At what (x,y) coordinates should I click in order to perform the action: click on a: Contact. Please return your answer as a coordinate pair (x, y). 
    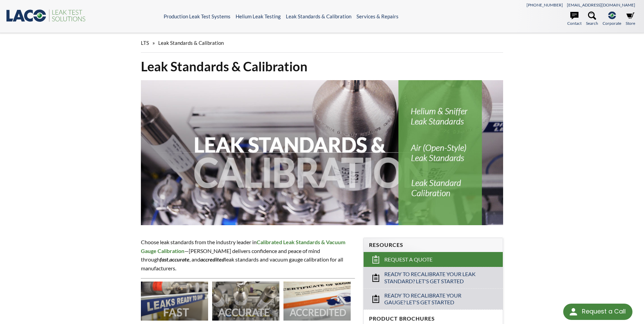
    Looking at the image, I should click on (574, 19).